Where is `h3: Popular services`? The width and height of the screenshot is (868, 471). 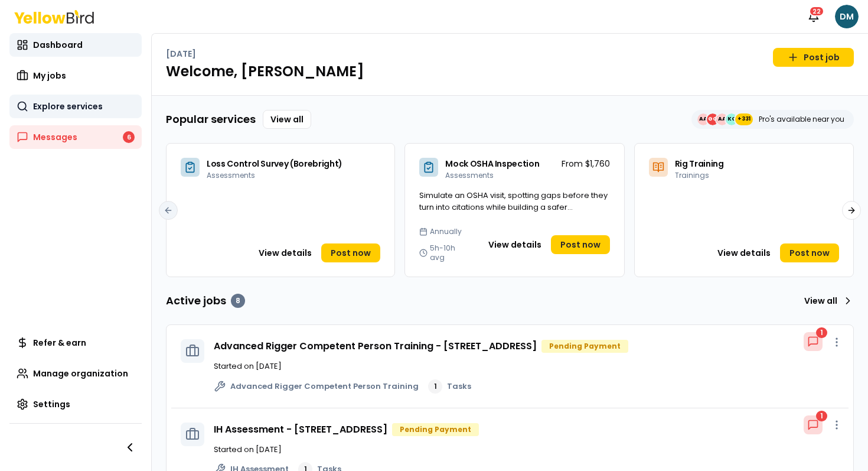 h3: Popular services is located at coordinates (211, 119).